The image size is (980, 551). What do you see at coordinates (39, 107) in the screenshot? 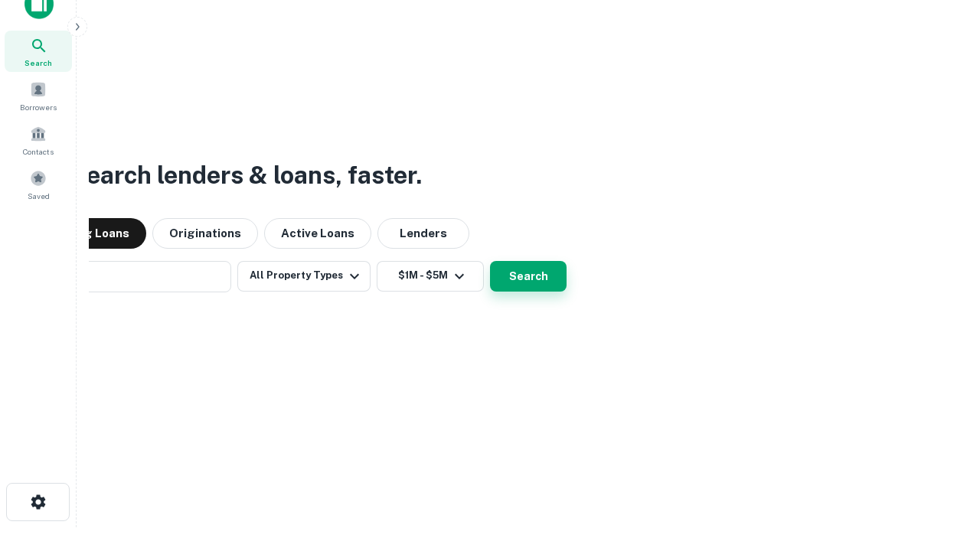
I see `span: Borrowers` at bounding box center [39, 107].